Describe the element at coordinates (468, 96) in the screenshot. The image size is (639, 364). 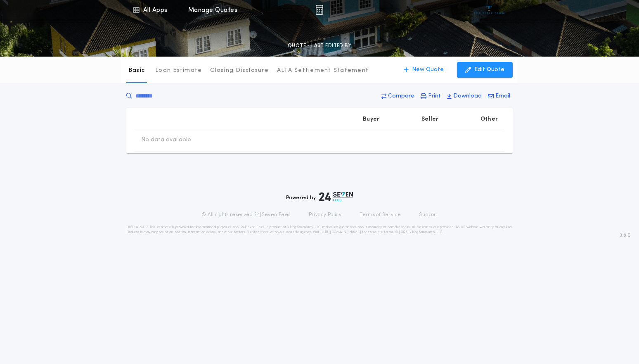
I see `p: Download` at that location.